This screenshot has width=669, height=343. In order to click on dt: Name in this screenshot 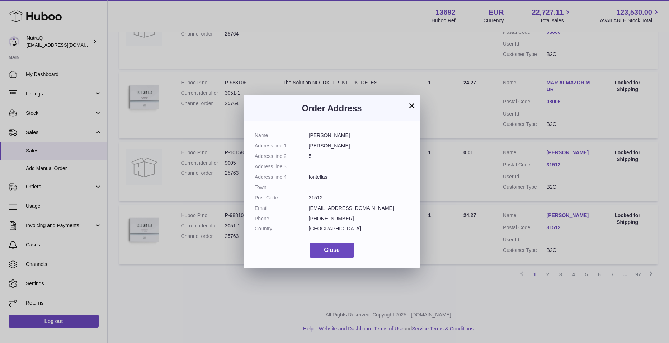, I will do `click(281, 135)`.